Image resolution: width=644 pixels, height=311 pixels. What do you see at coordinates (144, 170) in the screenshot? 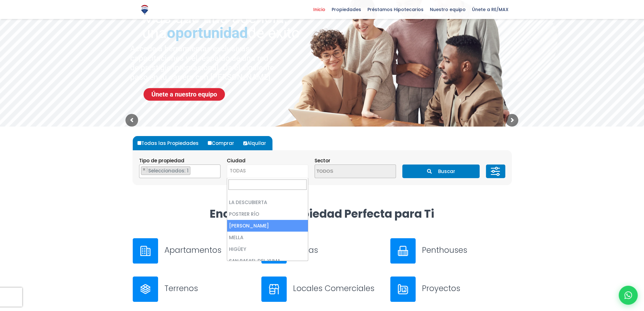
I see `button: Remove item` at bounding box center [144, 170].